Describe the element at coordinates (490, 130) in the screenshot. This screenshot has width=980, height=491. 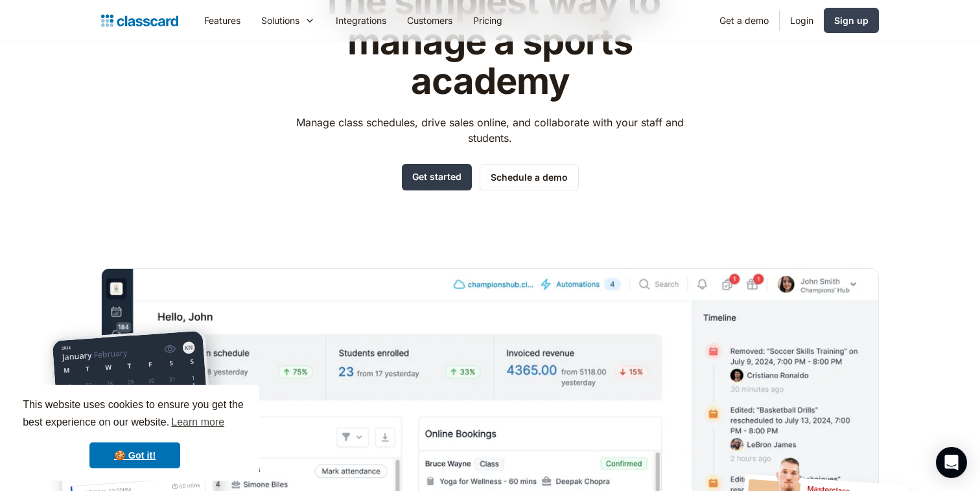
I see `p: Manage class schedules, drive sales online, and collaborate with your staff and students.` at that location.